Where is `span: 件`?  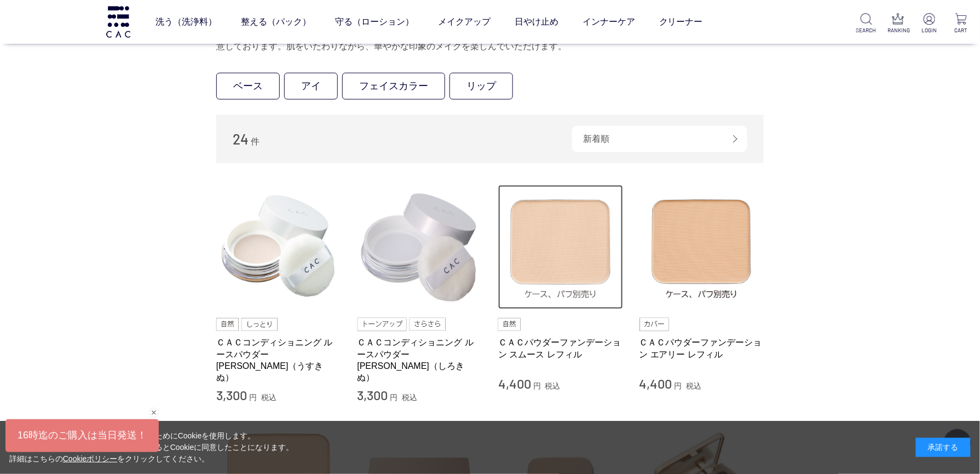
span: 件 is located at coordinates (255, 141).